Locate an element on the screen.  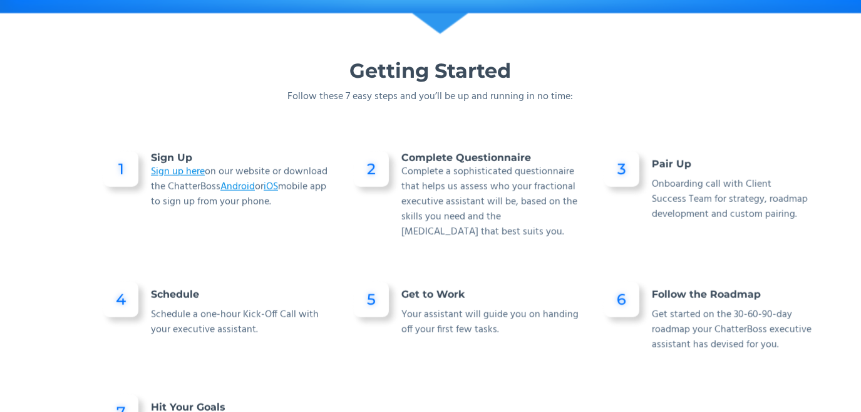
h5: Follow the Roadmap is located at coordinates (741, 294).